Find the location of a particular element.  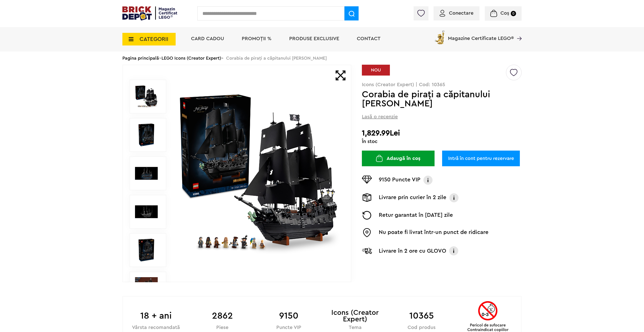

a: Magazine Certificate LEGO® is located at coordinates (518, 32).